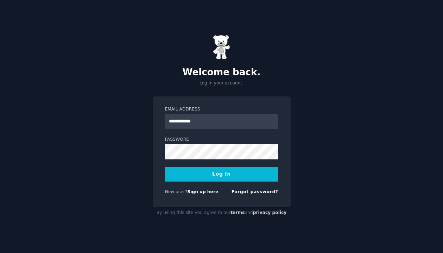 The width and height of the screenshot is (443, 253). What do you see at coordinates (255, 192) in the screenshot?
I see `a: Forgot password?` at bounding box center [255, 192].